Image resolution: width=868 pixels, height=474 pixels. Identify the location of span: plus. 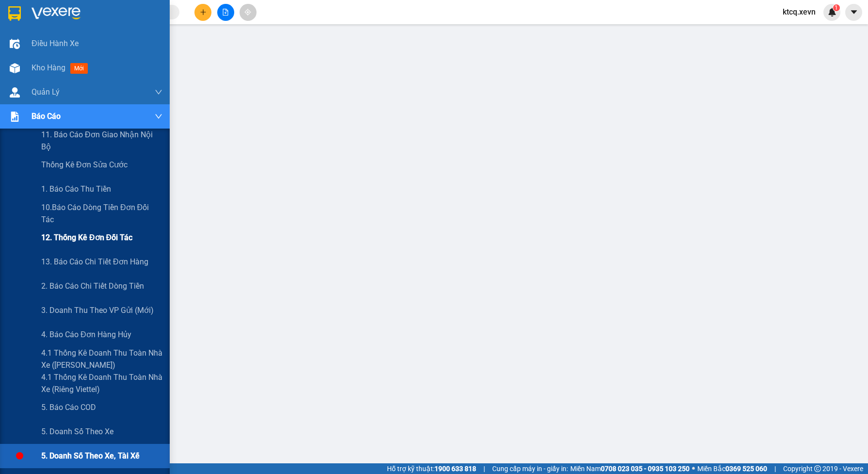
(203, 12).